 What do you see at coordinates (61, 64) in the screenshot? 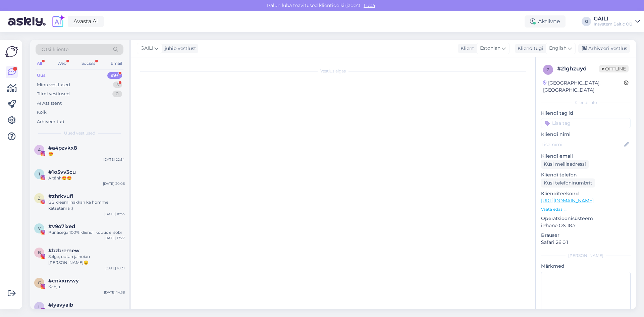
I see `div: Web` at bounding box center [61, 64].